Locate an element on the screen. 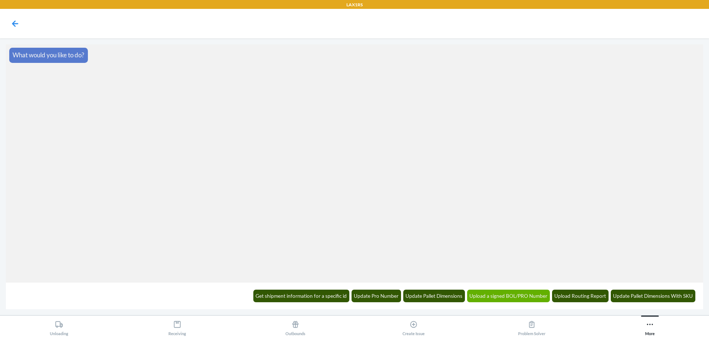 Image resolution: width=709 pixels, height=337 pixels. button: Upload Routing Report is located at coordinates (581, 296).